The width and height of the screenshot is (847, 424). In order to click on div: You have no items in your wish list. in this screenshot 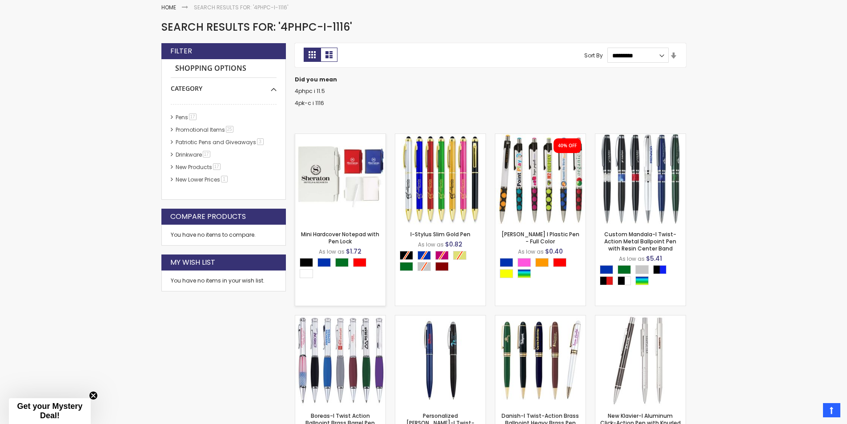, I will do `click(224, 281)`.